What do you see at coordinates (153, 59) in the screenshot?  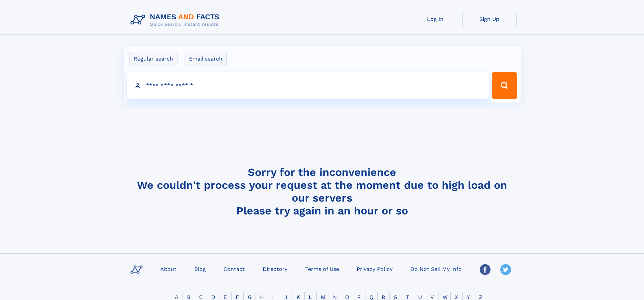 I see `label: Regular search` at bounding box center [153, 59].